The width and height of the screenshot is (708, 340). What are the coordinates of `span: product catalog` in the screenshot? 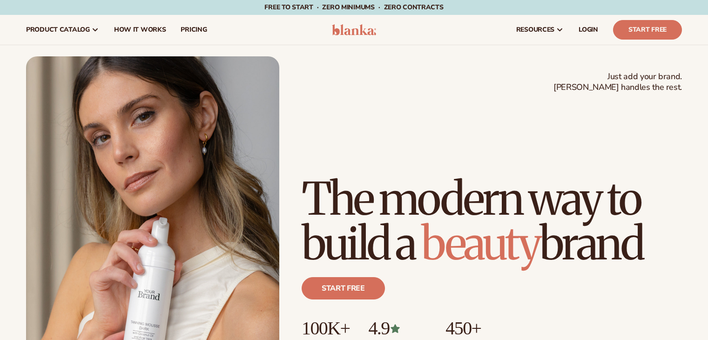 It's located at (58, 30).